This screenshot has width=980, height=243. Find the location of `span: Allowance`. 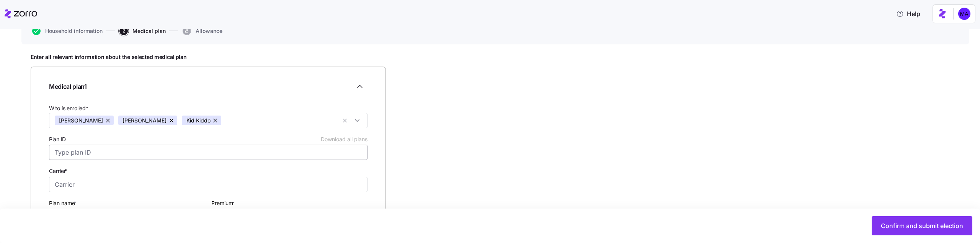

span: Allowance is located at coordinates (209, 31).